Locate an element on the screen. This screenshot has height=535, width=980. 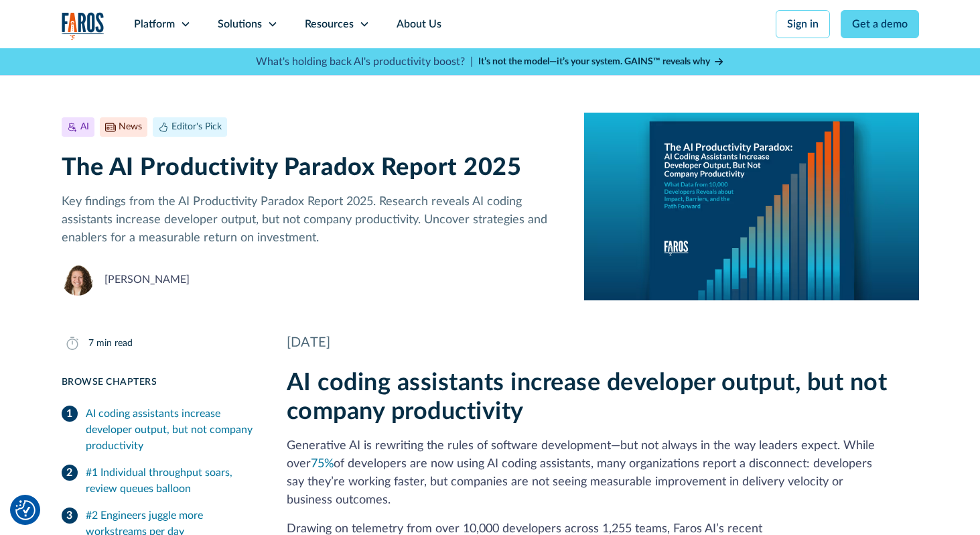
img: Logo of the analytics and reporting company Faros. is located at coordinates (83, 26).